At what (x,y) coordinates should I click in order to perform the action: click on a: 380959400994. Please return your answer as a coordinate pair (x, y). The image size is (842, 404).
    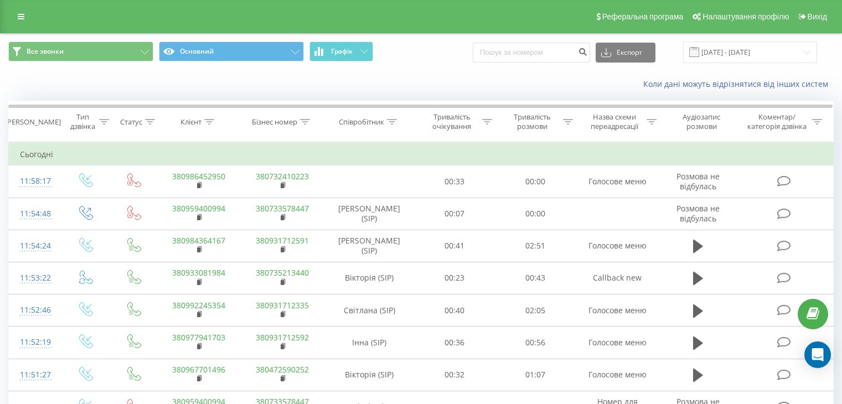
    Looking at the image, I should click on (199, 208).